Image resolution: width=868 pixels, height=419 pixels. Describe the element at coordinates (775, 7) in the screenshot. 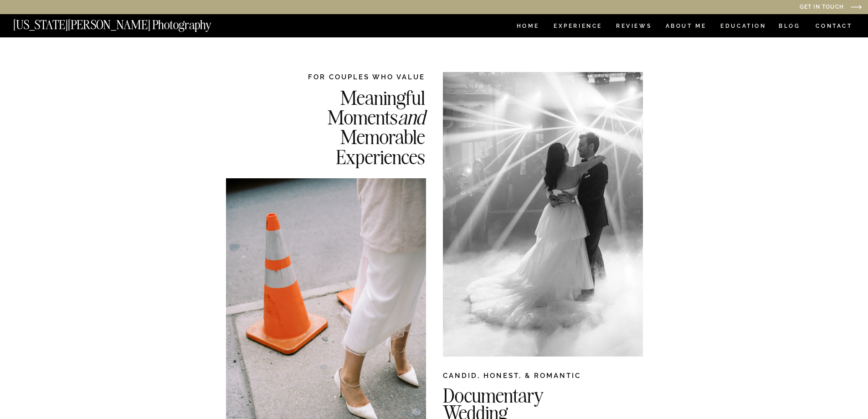

I see `a: Get in Touch` at that location.